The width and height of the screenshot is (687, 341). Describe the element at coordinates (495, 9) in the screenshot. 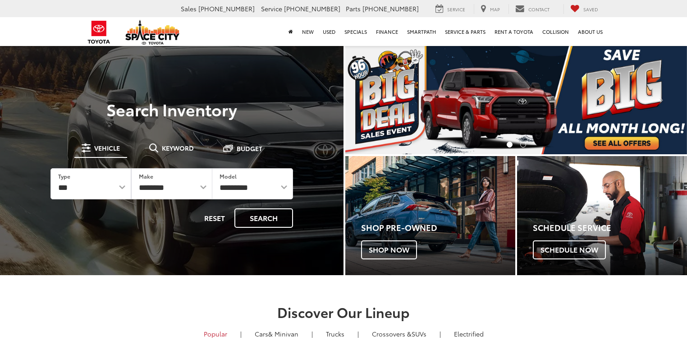

I see `span: Map` at that location.